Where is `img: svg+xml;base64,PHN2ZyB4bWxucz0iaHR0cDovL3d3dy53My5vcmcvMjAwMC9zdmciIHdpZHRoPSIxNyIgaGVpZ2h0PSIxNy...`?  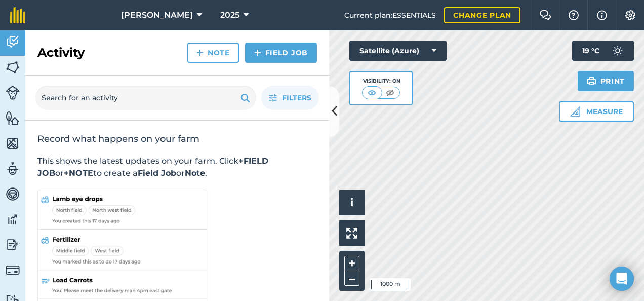
img: svg+xml;base64,PHN2ZyB4bWxucz0iaHR0cDovL3d3dy53My5vcmcvMjAwMC9zdmciIHdpZHRoPSIxNyIgaGVpZ2h0PSIxNy... is located at coordinates (602, 15).